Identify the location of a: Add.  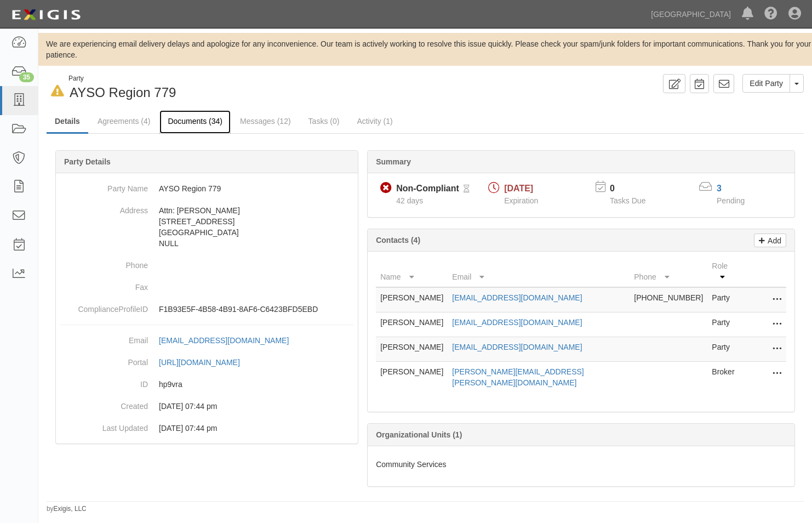
(770, 240).